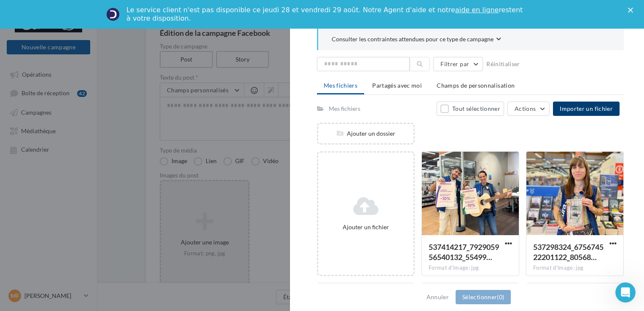  I want to click on button: Filtrer par, so click(458, 64).